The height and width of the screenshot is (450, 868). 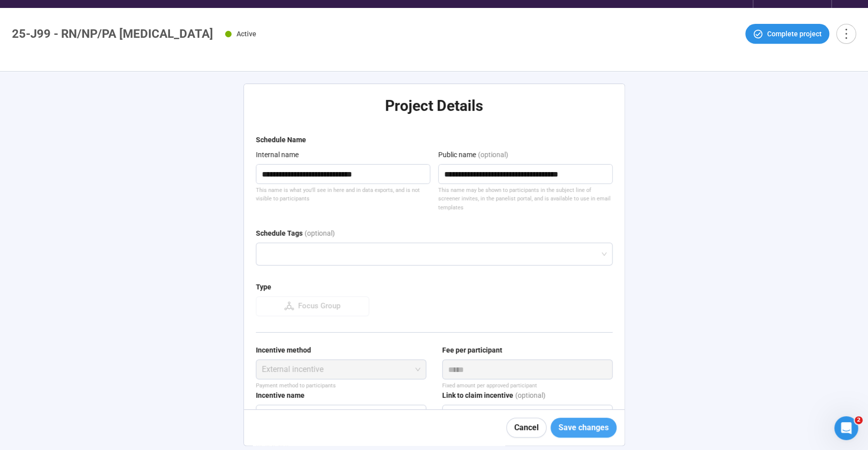 What do you see at coordinates (846, 34) in the screenshot?
I see `span: more` at bounding box center [846, 34].